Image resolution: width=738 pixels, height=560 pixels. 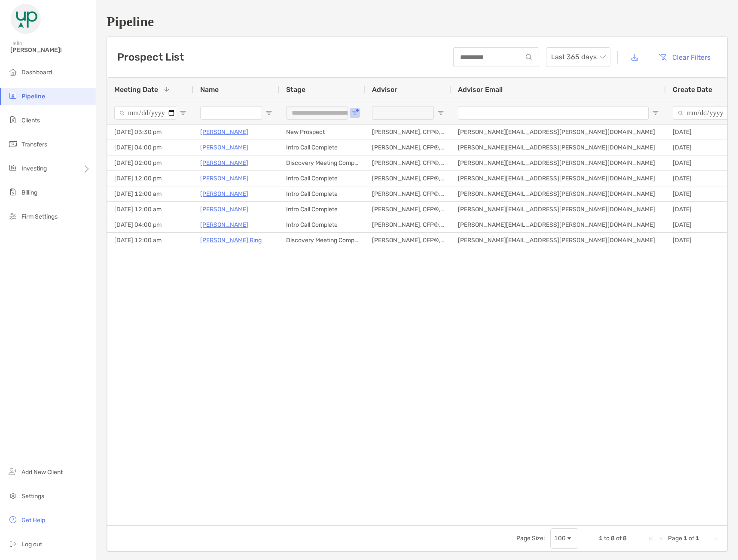 What do you see at coordinates (34, 144) in the screenshot?
I see `span: Transfers` at bounding box center [34, 144].